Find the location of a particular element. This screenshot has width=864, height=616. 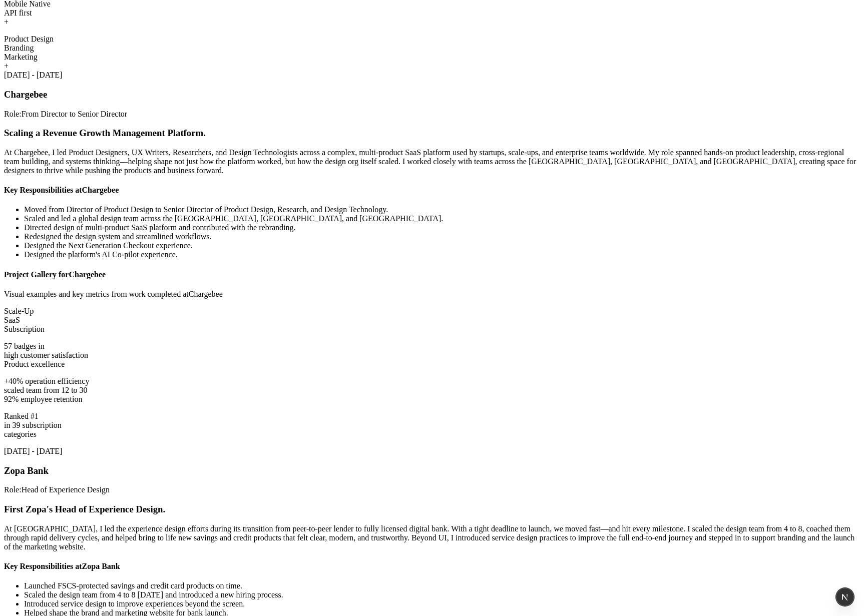

h3: Chargebee is located at coordinates (432, 95).